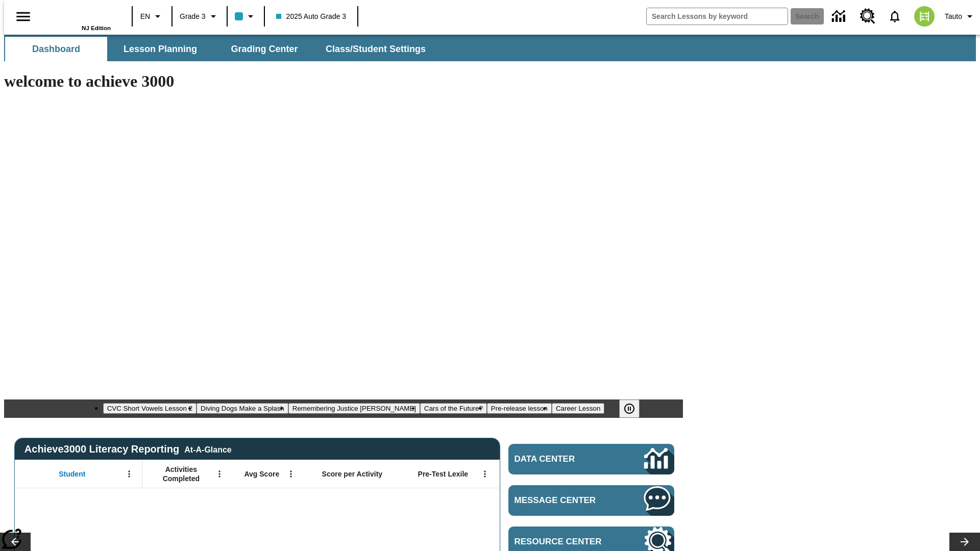  I want to click on button: Pause, so click(629, 409).